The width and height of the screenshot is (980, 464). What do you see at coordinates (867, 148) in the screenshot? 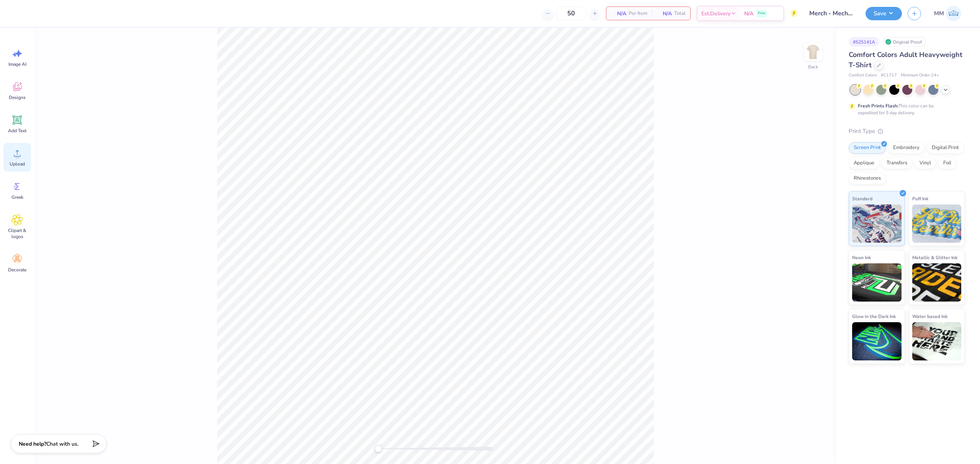
I see `div: Screen Print` at bounding box center [867, 148].